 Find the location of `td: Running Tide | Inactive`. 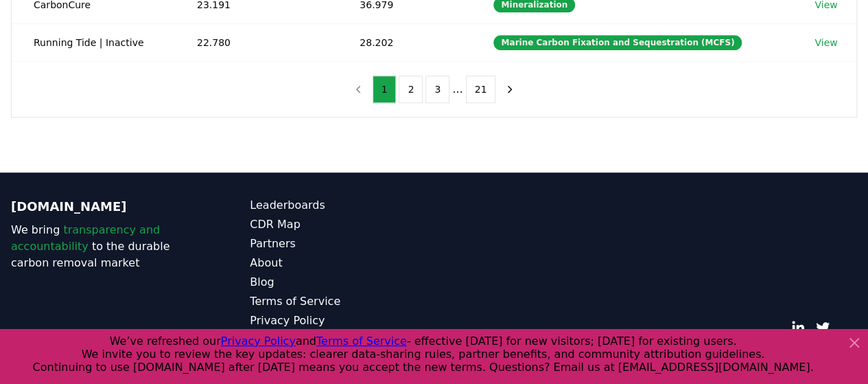

td: Running Tide | Inactive is located at coordinates (94, 41).